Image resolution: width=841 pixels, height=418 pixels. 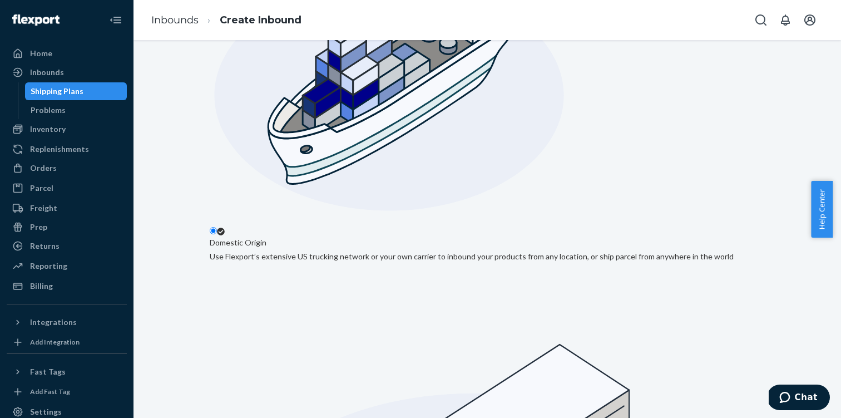 I want to click on input: Domestic OriginUse Flexport’s extensive US trucking network or your own carrier to inbound your p..., so click(x=213, y=230).